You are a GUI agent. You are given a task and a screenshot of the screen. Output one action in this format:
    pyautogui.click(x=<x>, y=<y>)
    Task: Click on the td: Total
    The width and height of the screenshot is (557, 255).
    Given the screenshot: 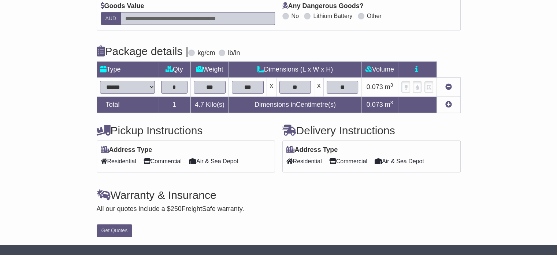 What is the action you would take?
    pyautogui.click(x=127, y=104)
    